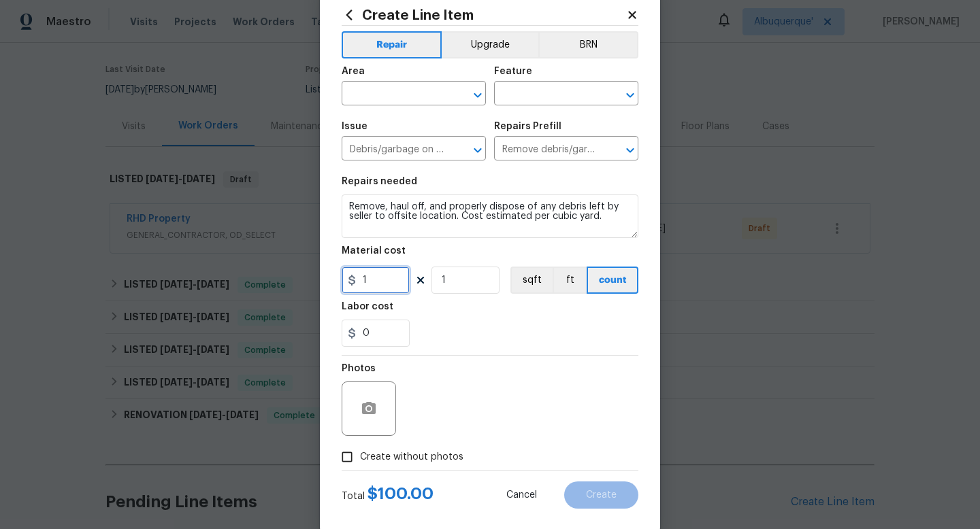 The image size is (980, 529). Describe the element at coordinates (588, 45) in the screenshot. I see `button: BRN` at that location.